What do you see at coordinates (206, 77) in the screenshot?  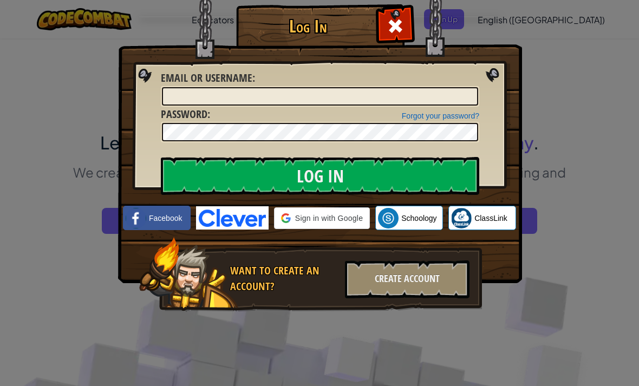 I see `span: Email or Username` at bounding box center [206, 77].